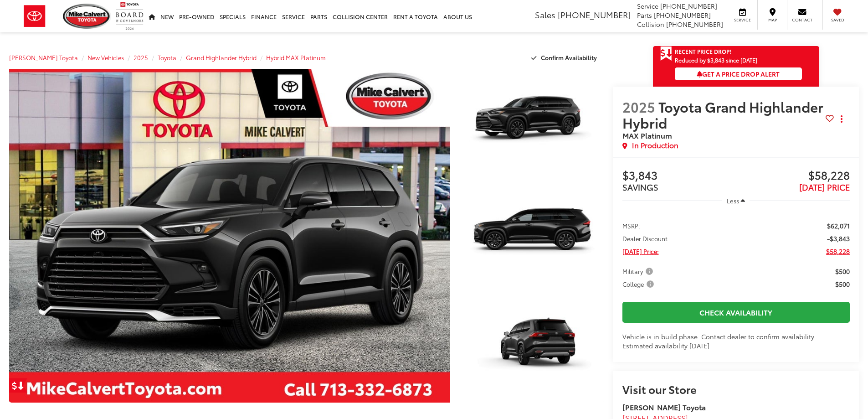 This screenshot has width=868, height=419. I want to click on a: New Vehicles, so click(106, 58).